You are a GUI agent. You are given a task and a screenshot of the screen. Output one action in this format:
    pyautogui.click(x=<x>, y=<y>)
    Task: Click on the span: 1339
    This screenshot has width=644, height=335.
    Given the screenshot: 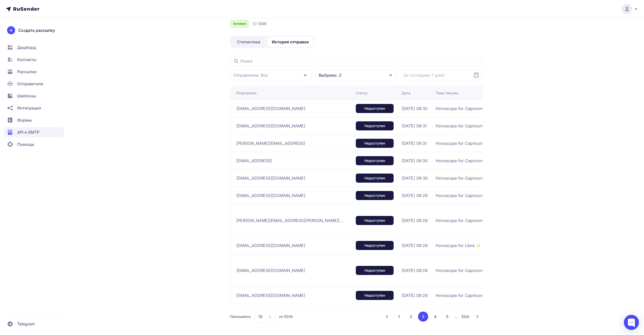 What is the action you would take?
    pyautogui.click(x=262, y=24)
    